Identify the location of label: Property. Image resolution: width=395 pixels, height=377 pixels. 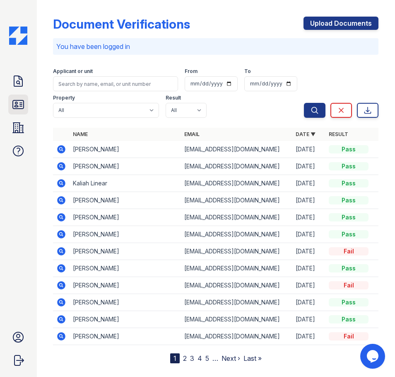
(64, 98).